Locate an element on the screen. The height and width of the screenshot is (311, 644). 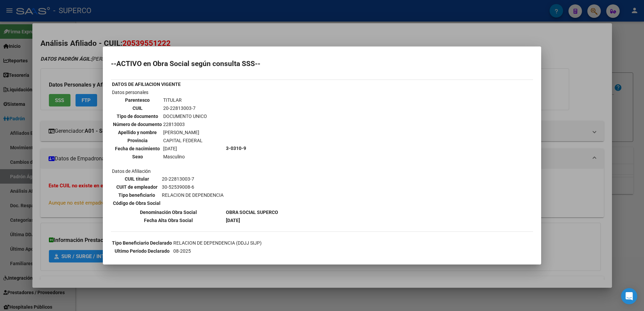
td: 22813003 is located at coordinates (185, 124).